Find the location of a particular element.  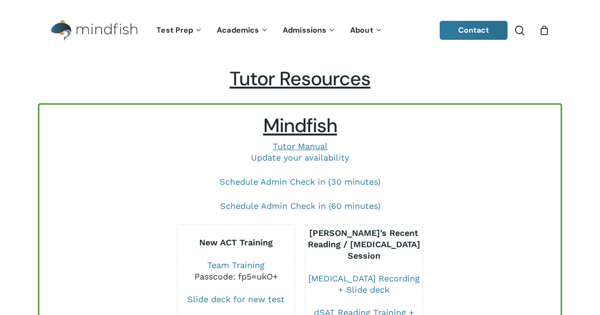

a: Schedule Admin Check in (60 minutes) is located at coordinates (300, 206).